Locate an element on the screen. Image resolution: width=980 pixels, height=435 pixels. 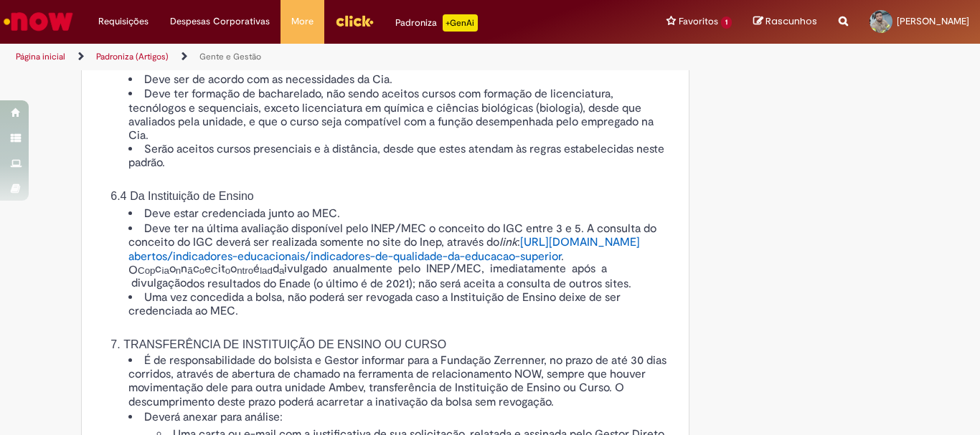
span: 1 is located at coordinates (726, 22).